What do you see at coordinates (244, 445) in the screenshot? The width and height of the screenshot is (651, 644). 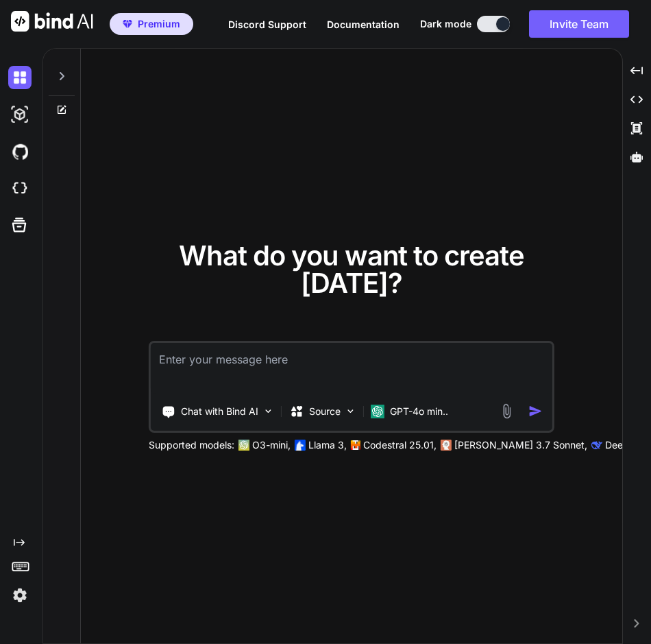 I see `img: GPT-4` at bounding box center [244, 445].